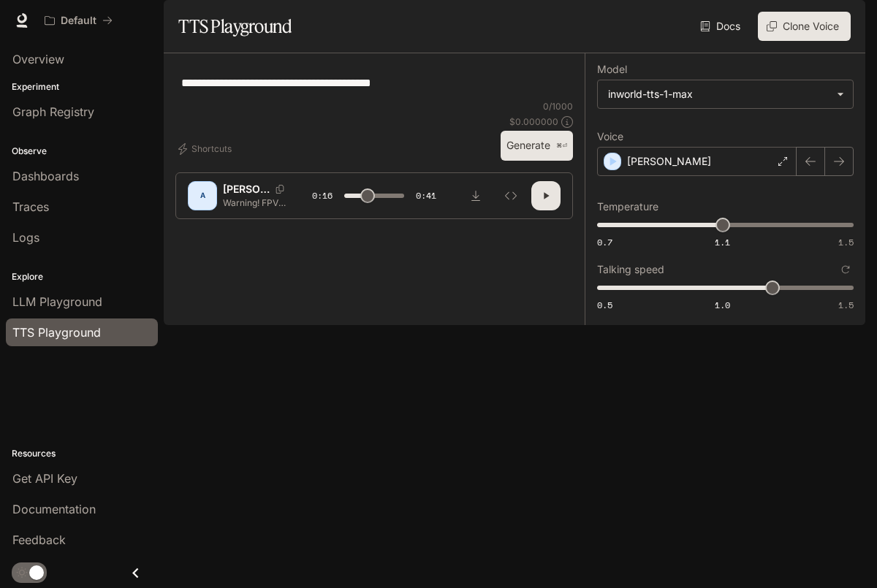 Image resolution: width=877 pixels, height=588 pixels. Describe the element at coordinates (203, 195) in the screenshot. I see `div: A` at that location.